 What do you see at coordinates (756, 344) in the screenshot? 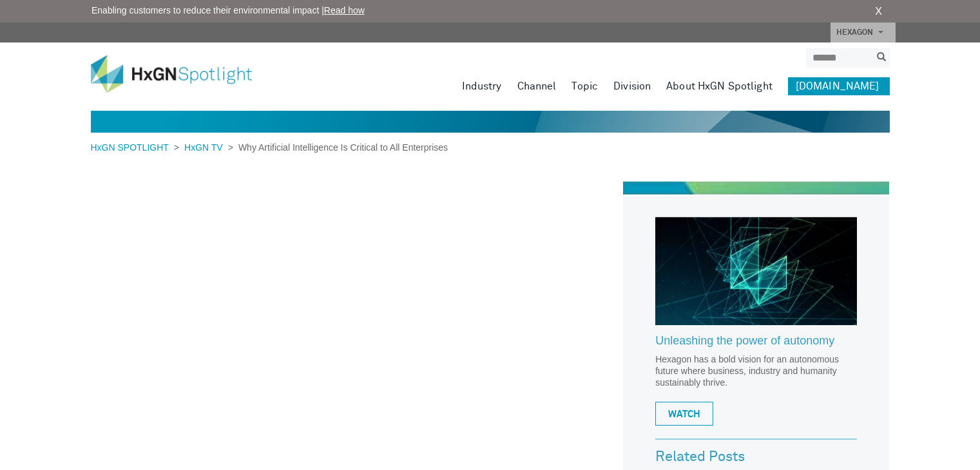
I see `a: Unleashing the power of autonomy` at bounding box center [756, 344].